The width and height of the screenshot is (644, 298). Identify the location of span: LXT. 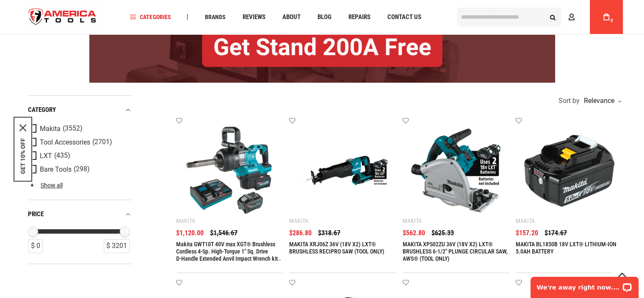
(46, 156).